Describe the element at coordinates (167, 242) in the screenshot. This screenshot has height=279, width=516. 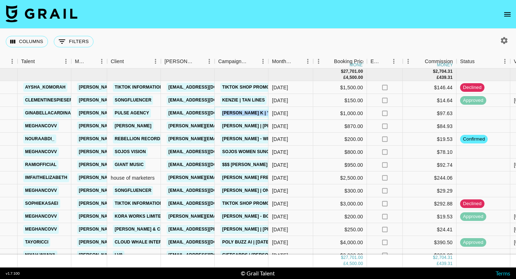
I see `a: Cloud Whale Interactive Technology LLC` at that location.